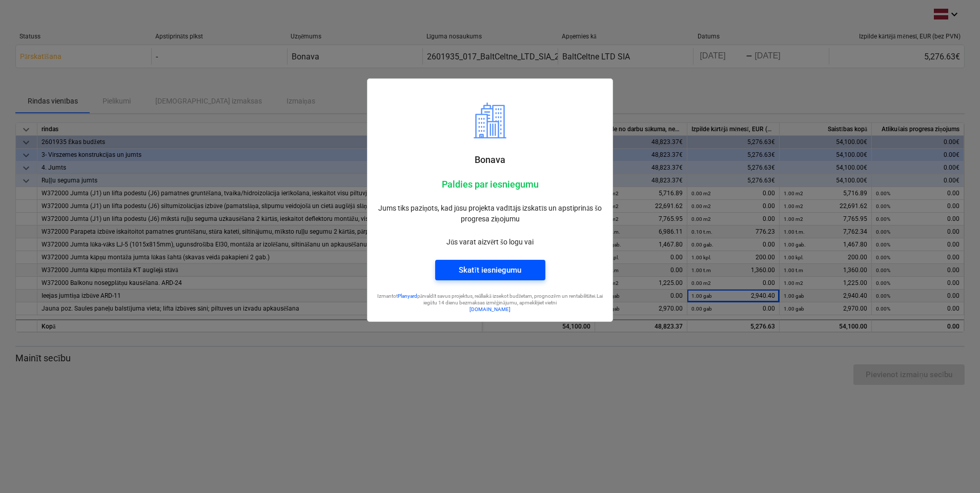 The width and height of the screenshot is (980, 493). I want to click on p: Jums tiks paziņots, kad jūsu projekta vadītājs izskatīs un apstiprinās šo progresa ziņojumu, so click(490, 213).